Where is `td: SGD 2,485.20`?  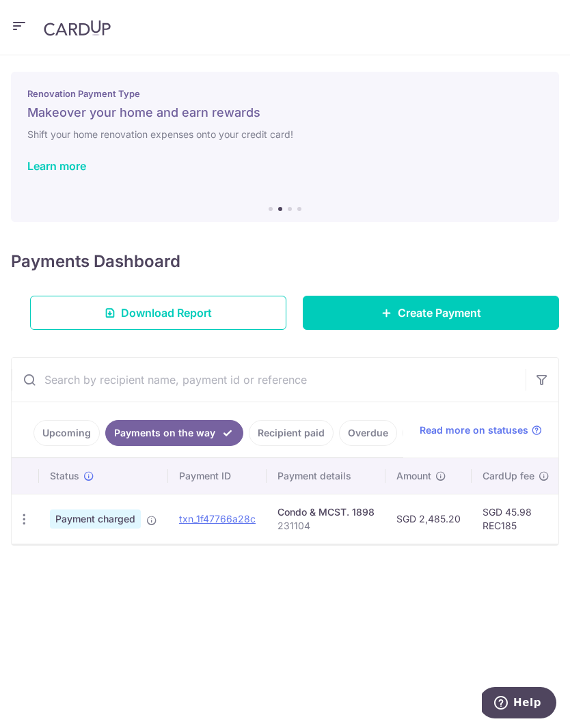
td: SGD 2,485.20 is located at coordinates (428, 518).